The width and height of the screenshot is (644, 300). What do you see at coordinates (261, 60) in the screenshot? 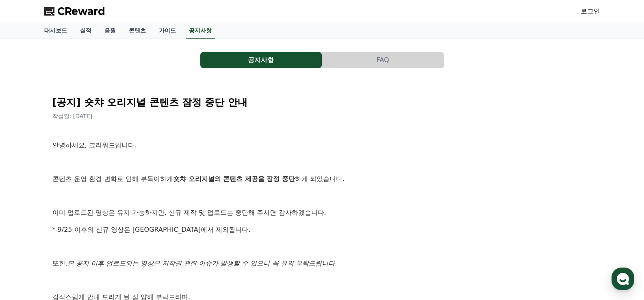
I see `button: 공지사항` at bounding box center [261, 60].